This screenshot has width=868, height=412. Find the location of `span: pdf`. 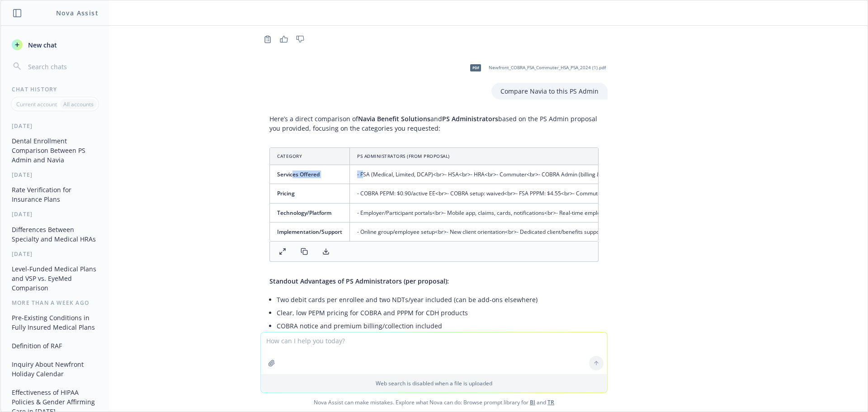

span: pdf is located at coordinates (475, 67).